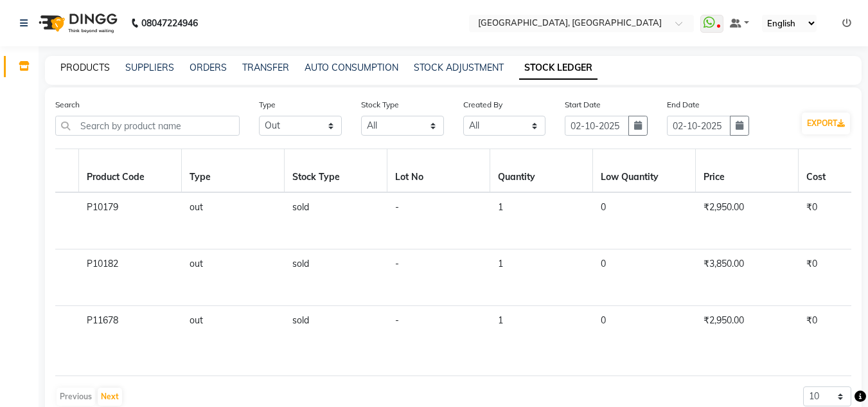 This screenshot has height=407, width=868. I want to click on td: P11678, so click(131, 341).